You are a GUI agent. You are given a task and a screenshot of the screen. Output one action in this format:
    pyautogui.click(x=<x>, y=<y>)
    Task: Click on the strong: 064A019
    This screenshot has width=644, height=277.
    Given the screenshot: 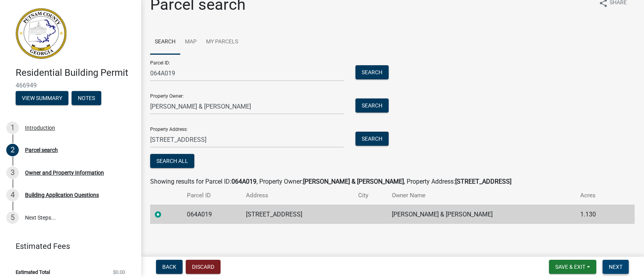 What is the action you would take?
    pyautogui.click(x=244, y=181)
    